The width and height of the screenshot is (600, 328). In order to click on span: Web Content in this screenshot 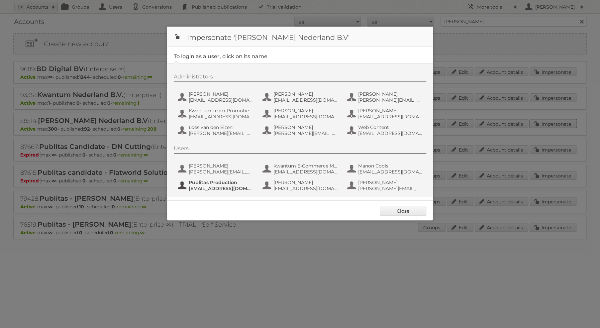, I will do `click(390, 127)`.